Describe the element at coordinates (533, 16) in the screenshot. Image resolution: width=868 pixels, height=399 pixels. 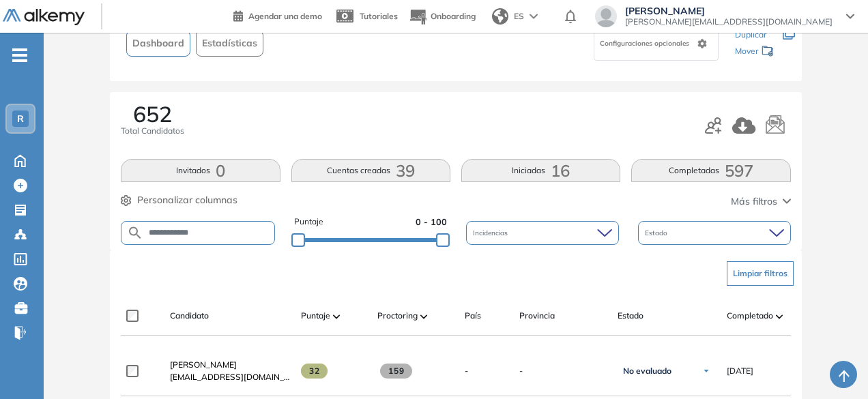
I see `img: arrow` at that location.